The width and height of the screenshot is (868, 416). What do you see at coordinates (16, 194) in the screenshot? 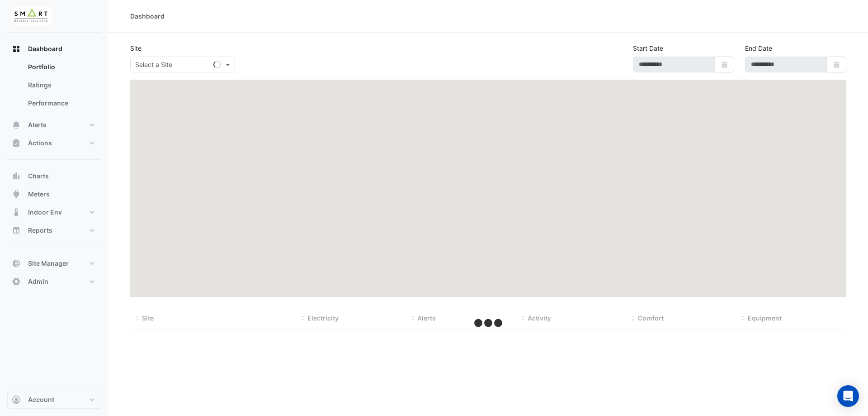
I see `app-icon: Meters` at bounding box center [16, 194].